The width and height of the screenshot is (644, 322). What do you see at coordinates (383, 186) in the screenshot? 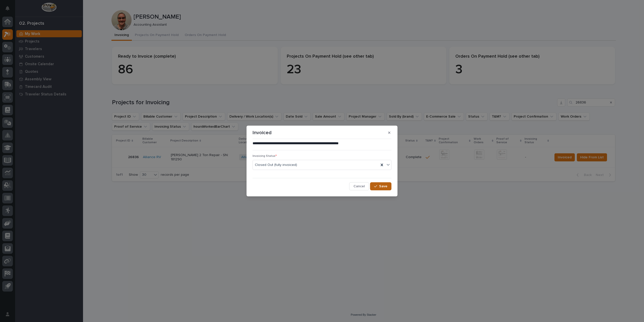
I see `span: Save` at bounding box center [383, 186].